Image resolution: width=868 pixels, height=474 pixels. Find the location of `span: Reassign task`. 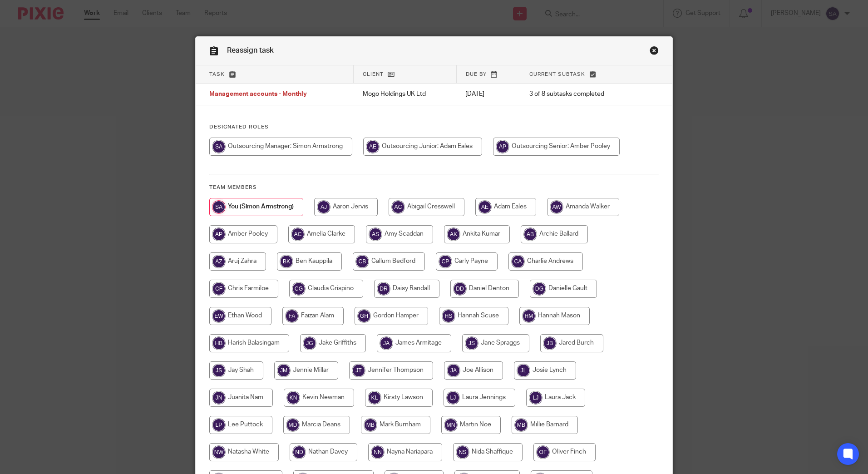

span: Reassign task is located at coordinates (250, 50).